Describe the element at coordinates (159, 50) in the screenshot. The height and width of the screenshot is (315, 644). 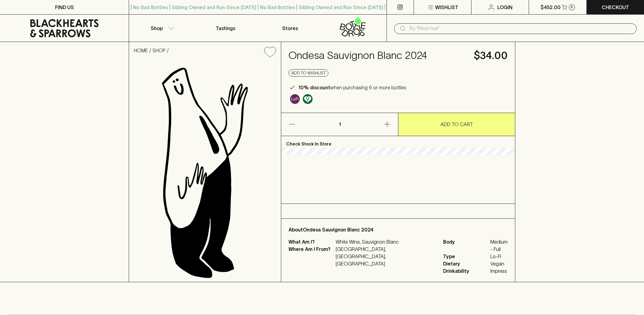
I see `a: SHOP` at that location.